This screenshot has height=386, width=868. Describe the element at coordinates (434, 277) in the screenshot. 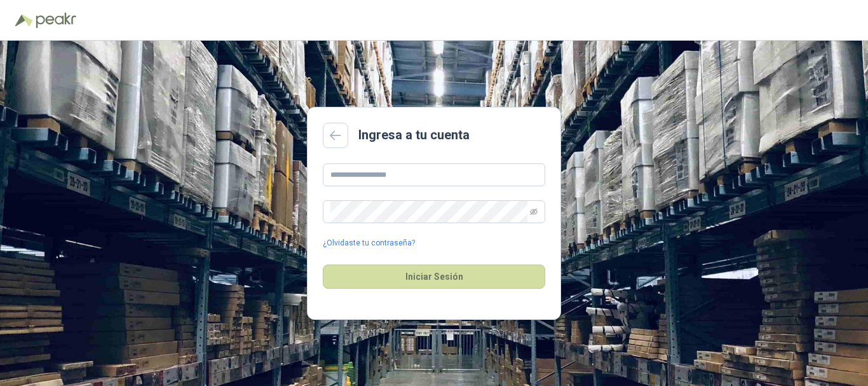

I see `button: Iniciar Sesión` at that location.